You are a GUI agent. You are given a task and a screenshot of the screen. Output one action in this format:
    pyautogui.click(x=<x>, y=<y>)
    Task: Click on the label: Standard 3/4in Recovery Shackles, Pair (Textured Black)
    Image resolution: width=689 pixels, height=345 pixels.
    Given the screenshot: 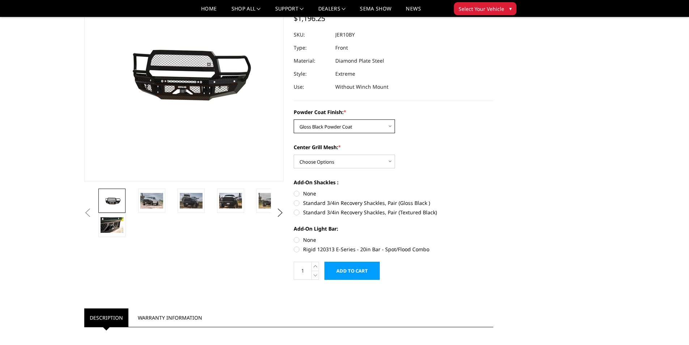 What is the action you would take?
    pyautogui.click(x=394, y=212)
    